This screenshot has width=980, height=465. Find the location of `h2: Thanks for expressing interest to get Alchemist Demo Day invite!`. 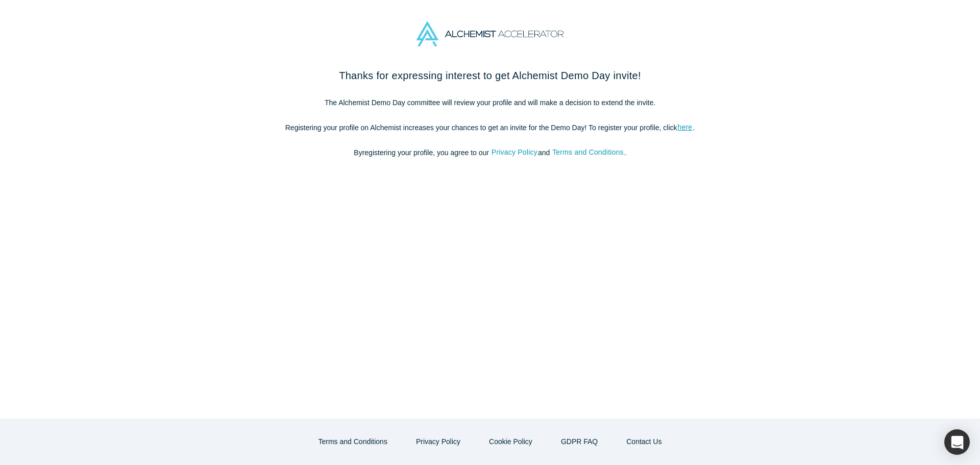

h2: Thanks for expressing interest to get Alchemist Demo Day invite! is located at coordinates (490, 76).